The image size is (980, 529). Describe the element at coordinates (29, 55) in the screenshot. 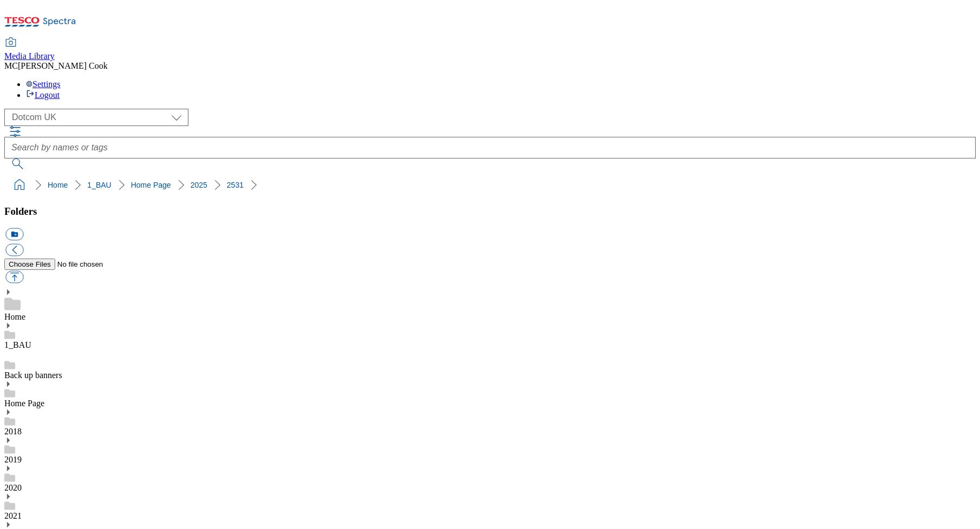

I see `span: Media Library` at that location.